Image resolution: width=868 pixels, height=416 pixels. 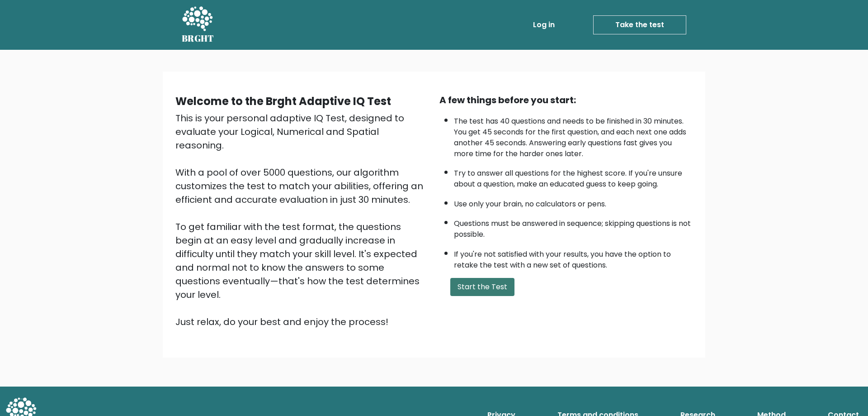 I want to click on li: The test has 40 questions and needs to be finished in 30 minutes. You get 45 seconds for the firs..., so click(x=573, y=136).